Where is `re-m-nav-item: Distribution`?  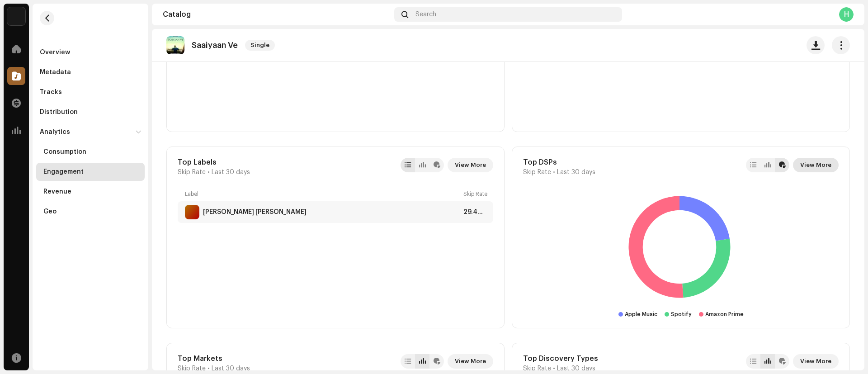 re-m-nav-item: Distribution is located at coordinates (90, 113).